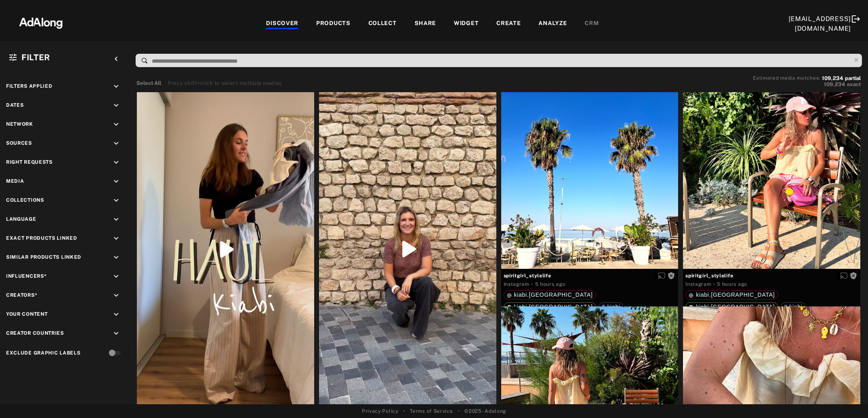 The height and width of the screenshot is (418, 868). What do you see at coordinates (552, 24) in the screenshot?
I see `div: ANALYZE` at bounding box center [552, 24].